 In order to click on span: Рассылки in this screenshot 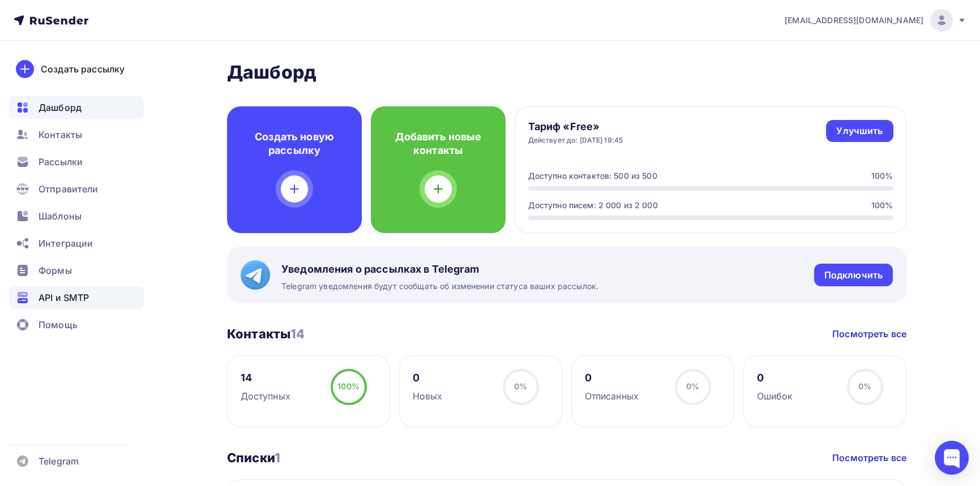, I will do `click(60, 162)`.